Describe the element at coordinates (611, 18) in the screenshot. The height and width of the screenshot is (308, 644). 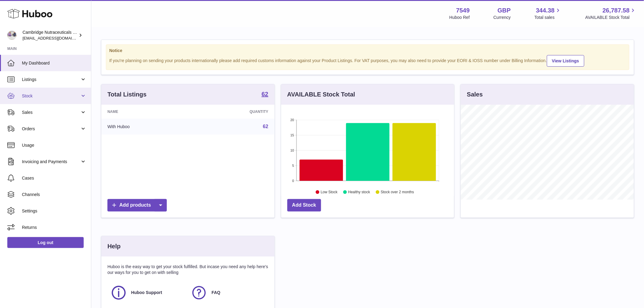
I see `span: AVAILABLE Stock Total` at that location.